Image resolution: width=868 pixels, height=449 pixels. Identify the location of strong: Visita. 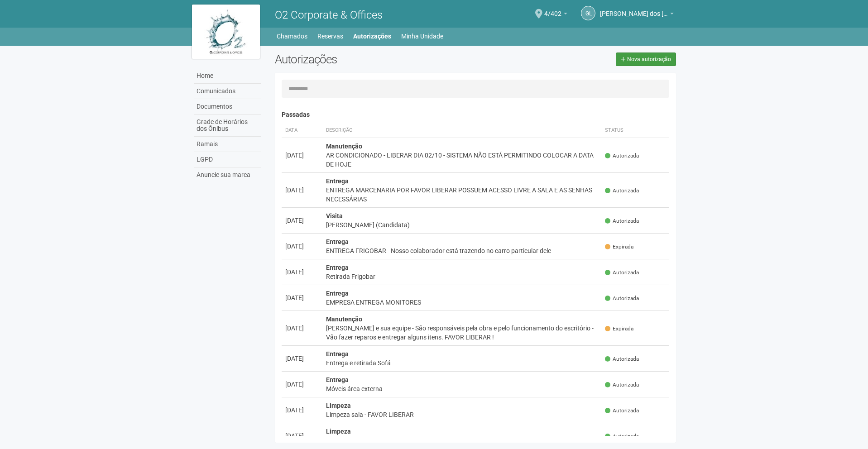
(334, 216).